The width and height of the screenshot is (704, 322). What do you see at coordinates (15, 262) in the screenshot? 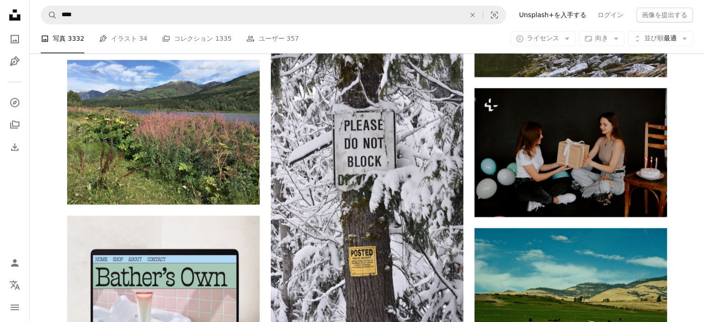
I see `a: ログイン / 登録する` at bounding box center [15, 262].